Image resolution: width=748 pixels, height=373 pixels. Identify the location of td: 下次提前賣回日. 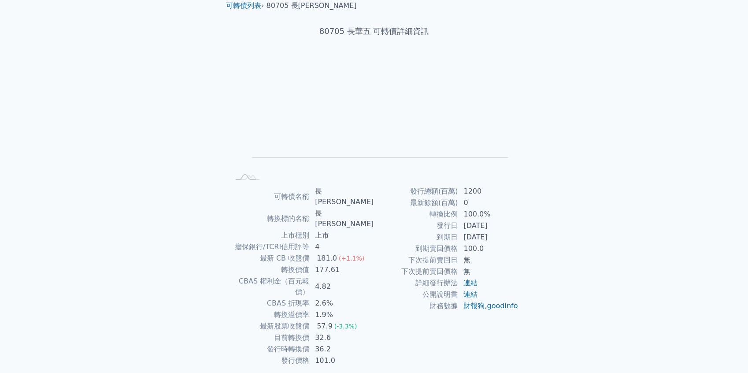
(416, 260).